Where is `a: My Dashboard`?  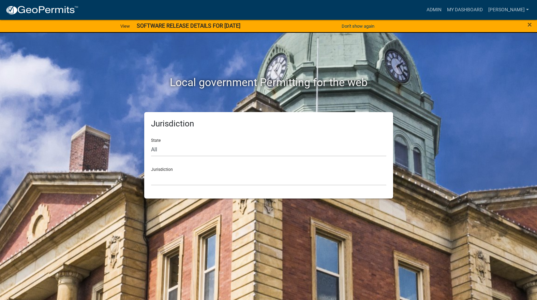 a: My Dashboard is located at coordinates (465, 10).